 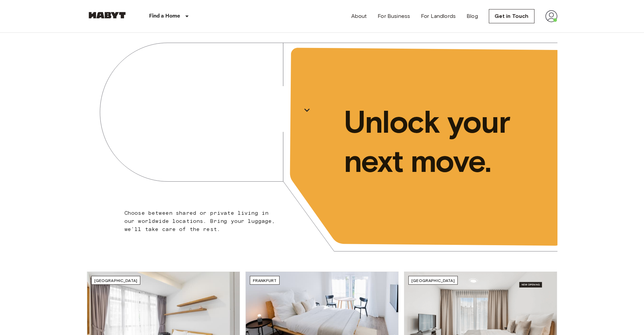 I want to click on p: Unlock your next move., so click(x=445, y=142).